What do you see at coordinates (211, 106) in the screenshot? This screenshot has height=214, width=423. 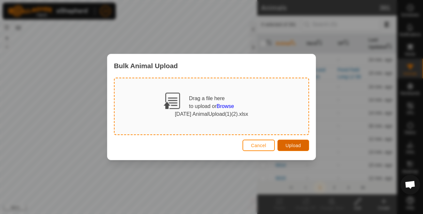 I see `div: to upload or` at bounding box center [211, 106].